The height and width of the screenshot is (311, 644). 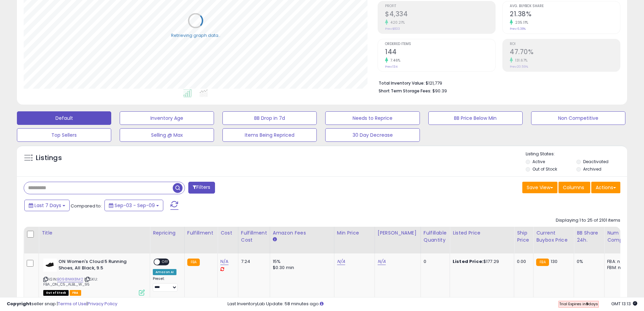 I want to click on b: ON Women's Cloud 5 Running Shoes, All Black, 9.5, so click(x=100, y=266).